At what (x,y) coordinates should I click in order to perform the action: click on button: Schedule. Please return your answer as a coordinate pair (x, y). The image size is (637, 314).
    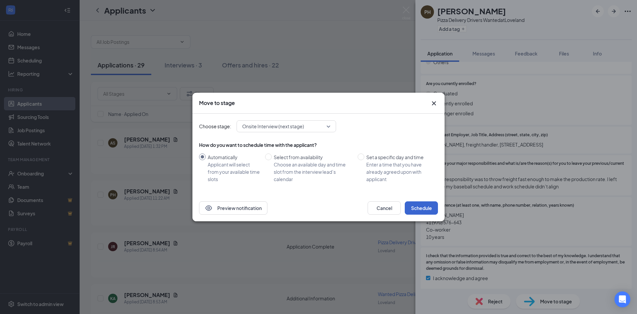
    Looking at the image, I should click on (421, 208).